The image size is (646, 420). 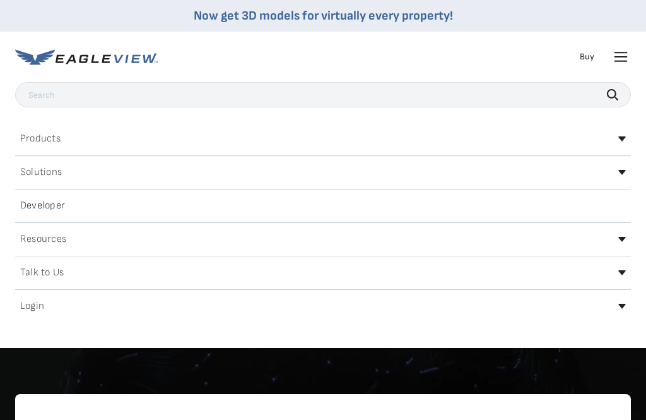 What do you see at coordinates (40, 139) in the screenshot?
I see `h2: Products` at bounding box center [40, 139].